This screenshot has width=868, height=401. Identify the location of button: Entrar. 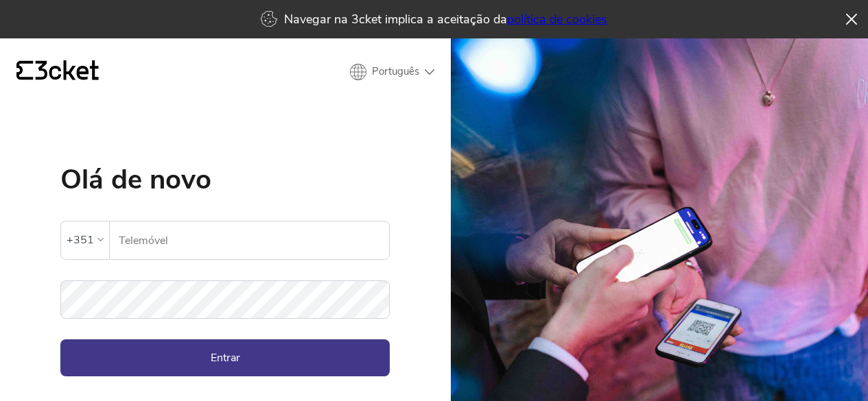
(225, 358).